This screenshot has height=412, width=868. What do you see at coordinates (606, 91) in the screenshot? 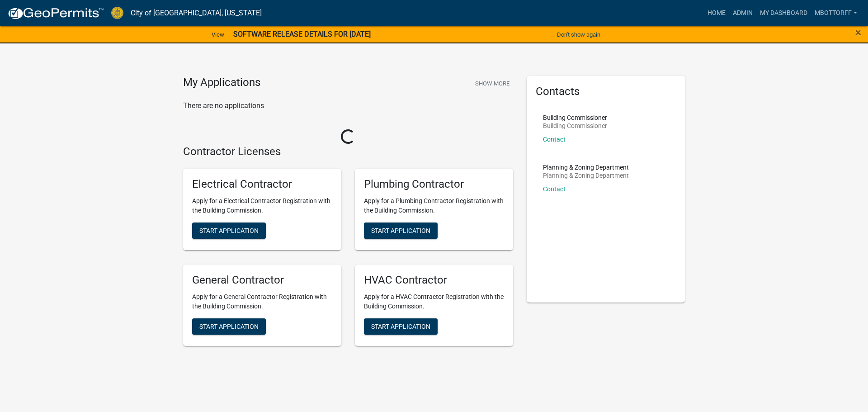
I see `h5: Contacts` at bounding box center [606, 91].